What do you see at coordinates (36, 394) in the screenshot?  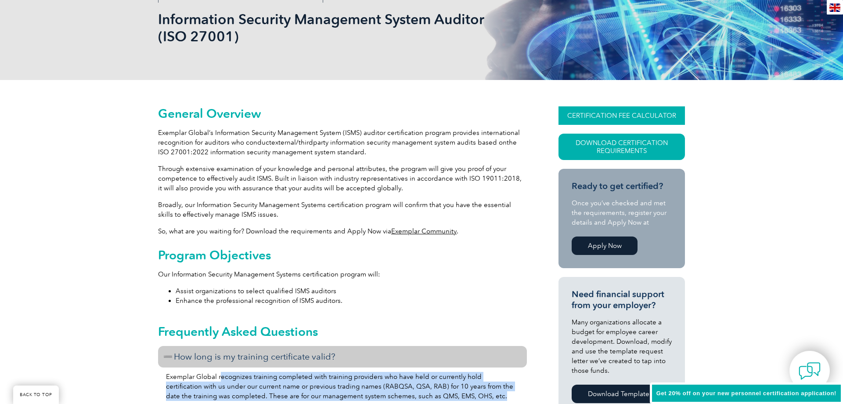 I see `a: BACK TO TOP` at bounding box center [36, 394].